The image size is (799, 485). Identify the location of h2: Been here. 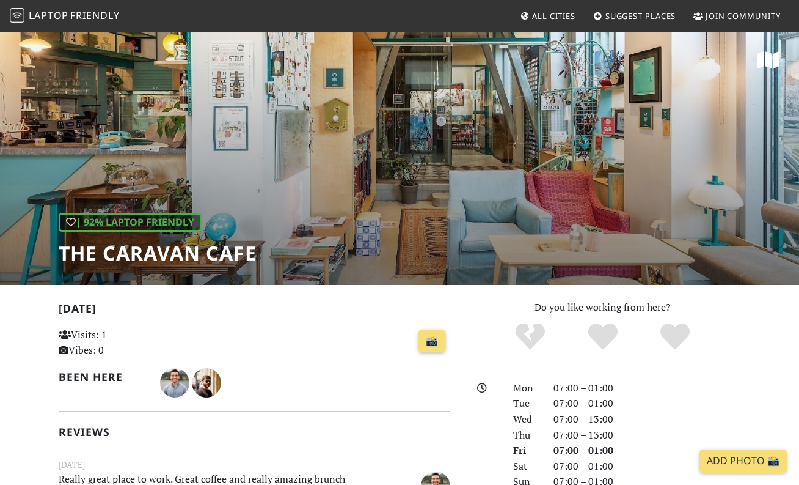
(102, 377).